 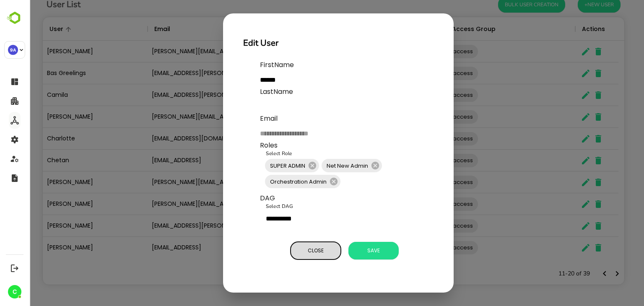 I want to click on img: BambooboxLogoMark.f1c84d78b4c51b1a7b5f700c9845e183.svg, so click(x=15, y=18).